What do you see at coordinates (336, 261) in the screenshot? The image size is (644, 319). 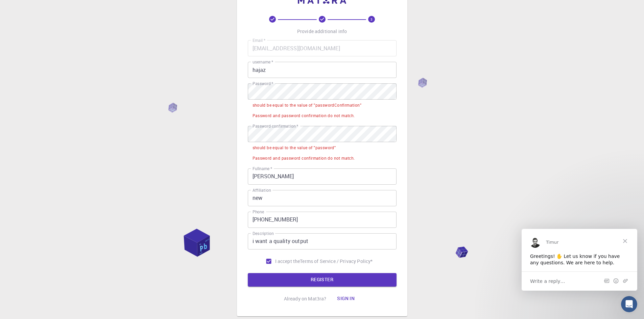 I see `p: Terms of Service / Privacy Policy *` at bounding box center [336, 261].